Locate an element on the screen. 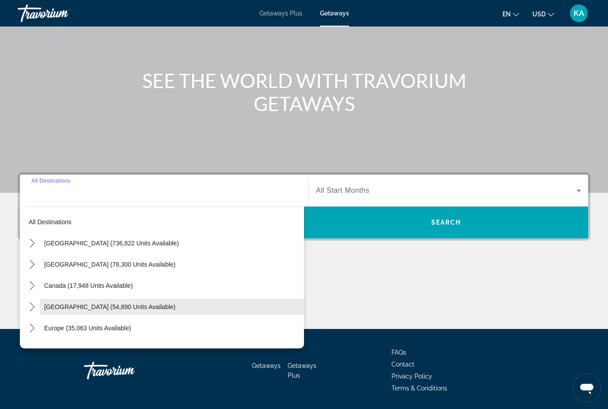  button: Select destination: Europe (35,063 units available) is located at coordinates (172, 328).